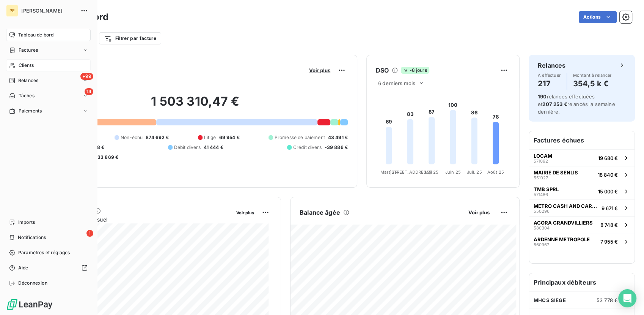  What do you see at coordinates (541, 178) in the screenshot?
I see `span: 551027` at bounding box center [541, 178].